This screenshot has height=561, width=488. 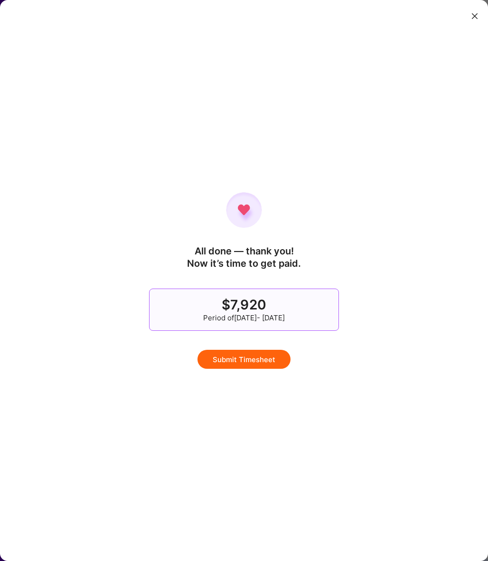 I want to click on button: Submit Timesheet, so click(x=244, y=359).